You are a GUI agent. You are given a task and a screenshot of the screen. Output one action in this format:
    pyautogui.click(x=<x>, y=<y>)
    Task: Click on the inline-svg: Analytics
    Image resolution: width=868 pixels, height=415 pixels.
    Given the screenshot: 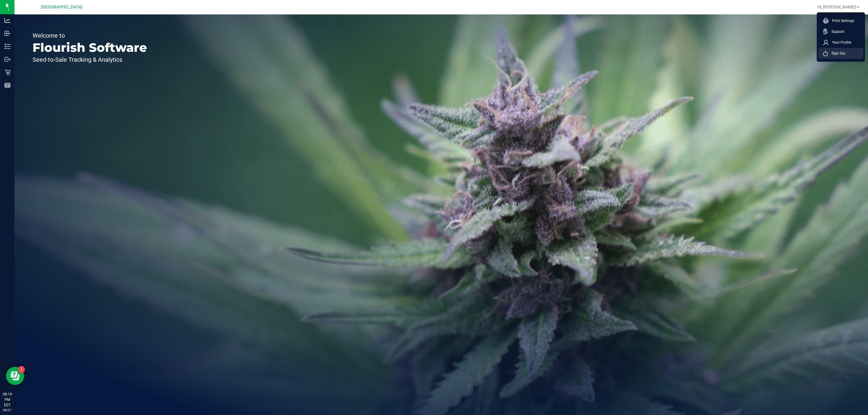 What is the action you would take?
    pyautogui.click(x=8, y=21)
    